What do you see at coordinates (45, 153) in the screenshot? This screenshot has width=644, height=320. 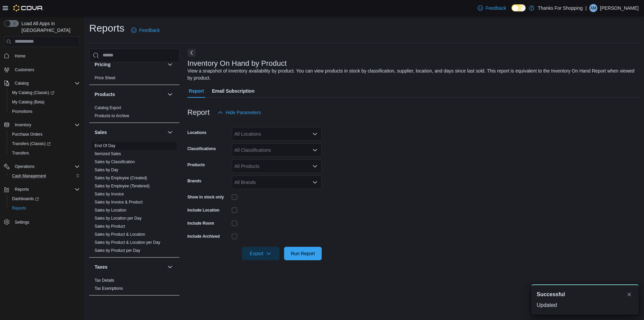 I see `button: Transfers` at bounding box center [45, 153].